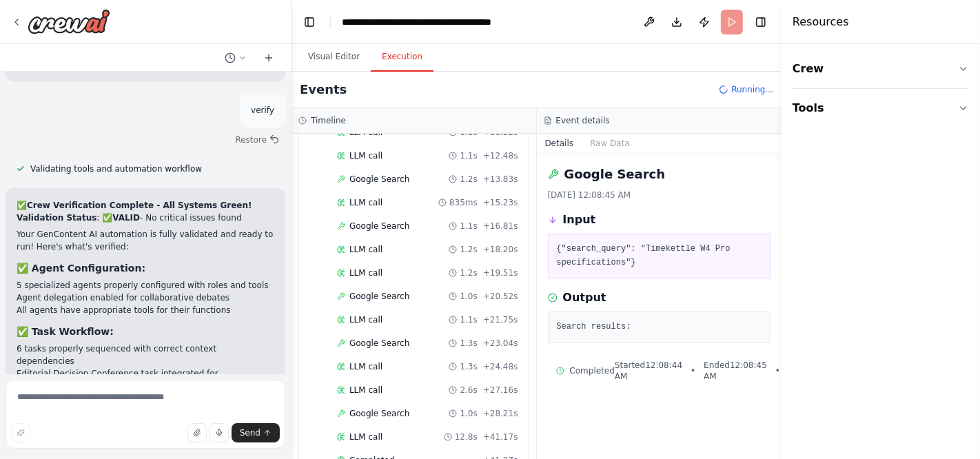 This screenshot has height=459, width=980. I want to click on button: Visual Editor, so click(334, 57).